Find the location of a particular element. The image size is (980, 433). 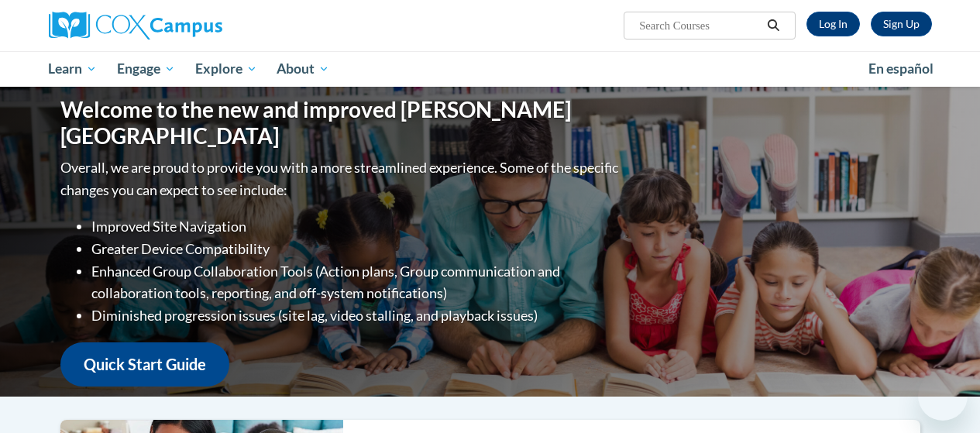

button: Search is located at coordinates (773, 25).